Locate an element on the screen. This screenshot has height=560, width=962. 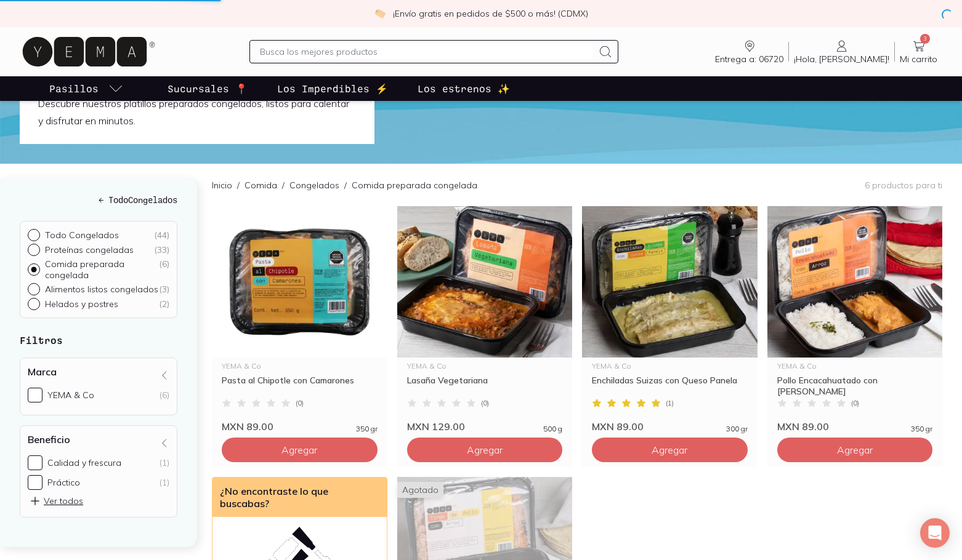
a: 3Mi carrito is located at coordinates (918, 52).